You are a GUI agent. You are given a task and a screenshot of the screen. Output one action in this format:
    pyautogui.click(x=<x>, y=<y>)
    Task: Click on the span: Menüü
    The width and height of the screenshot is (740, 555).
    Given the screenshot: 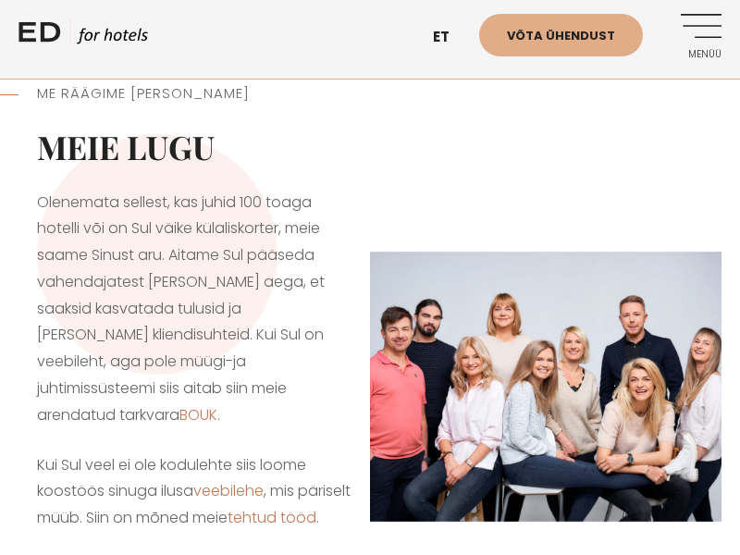 What is the action you would take?
    pyautogui.click(x=695, y=55)
    